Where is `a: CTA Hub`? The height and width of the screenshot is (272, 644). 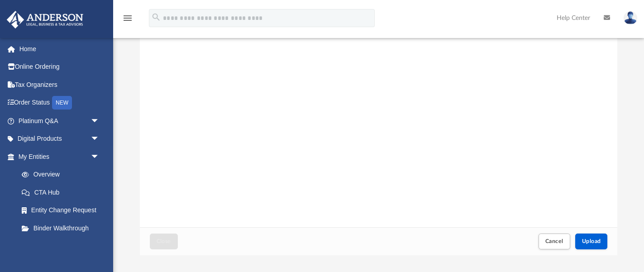
a: CTA Hub is located at coordinates (63, 192).